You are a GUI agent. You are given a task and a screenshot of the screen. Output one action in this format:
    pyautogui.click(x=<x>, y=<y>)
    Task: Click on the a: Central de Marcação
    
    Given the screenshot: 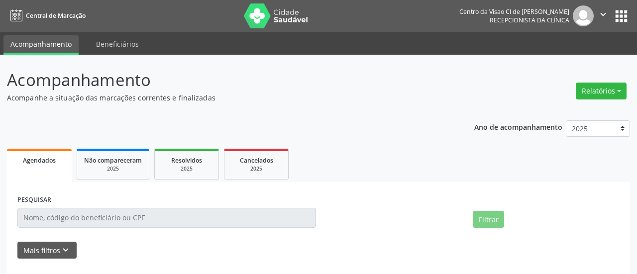 What is the action you would take?
    pyautogui.click(x=46, y=15)
    